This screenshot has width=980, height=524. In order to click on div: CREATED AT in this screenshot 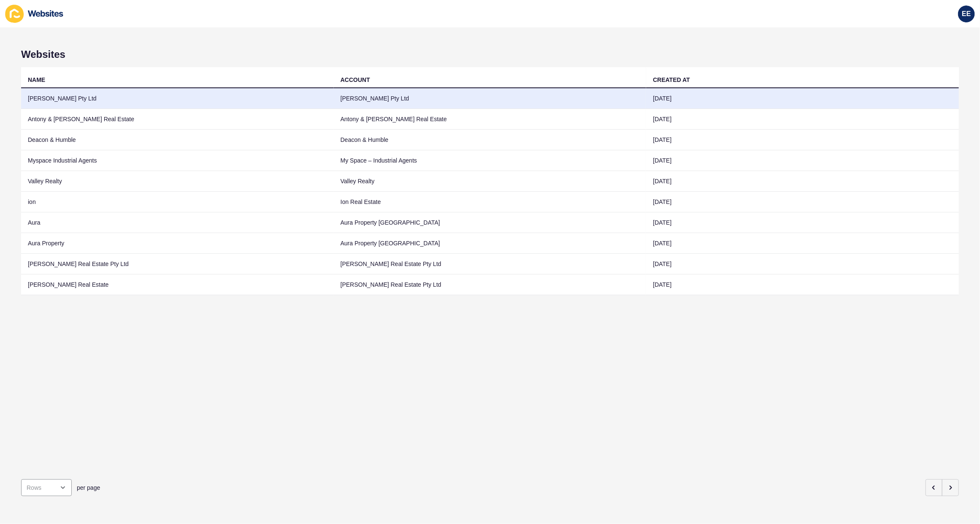, I will do `click(671, 80)`.